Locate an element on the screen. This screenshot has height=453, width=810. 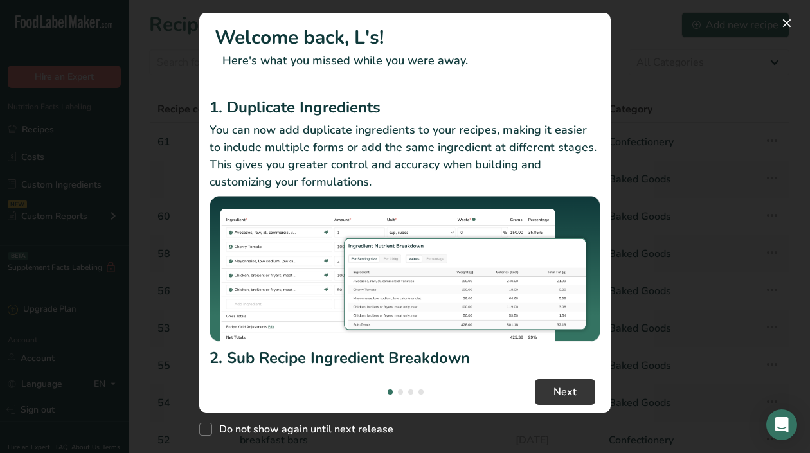
p: Here's what you missed while you were away. is located at coordinates (405, 60).